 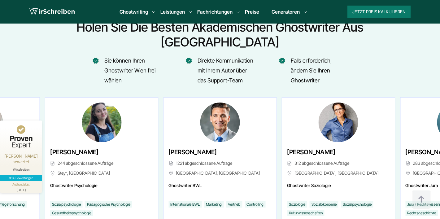 I want to click on li: Internationale BWL, so click(x=185, y=204).